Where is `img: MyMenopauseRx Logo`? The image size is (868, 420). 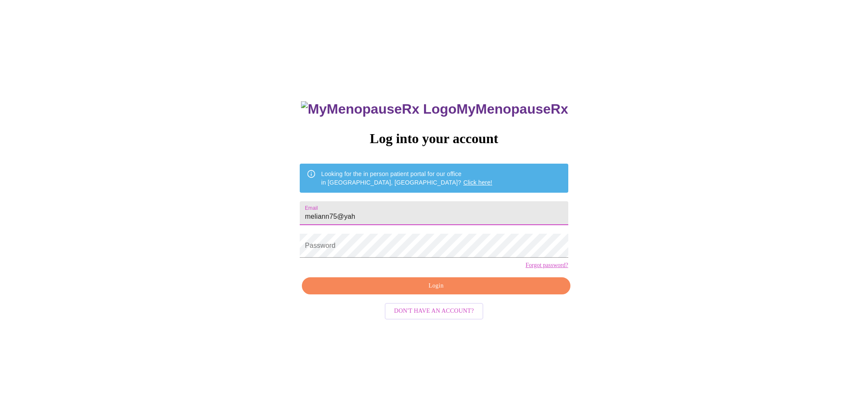
img: MyMenopauseRx Logo is located at coordinates (379, 109).